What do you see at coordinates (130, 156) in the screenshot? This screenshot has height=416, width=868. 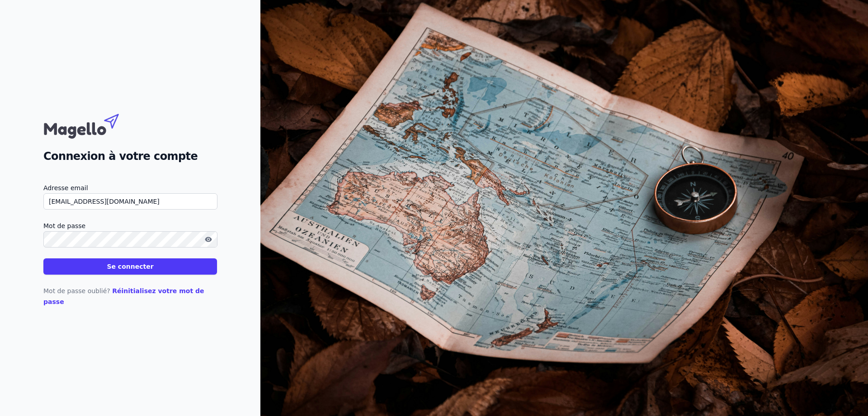 I see `h2: Connexion à votre compte` at bounding box center [130, 156].